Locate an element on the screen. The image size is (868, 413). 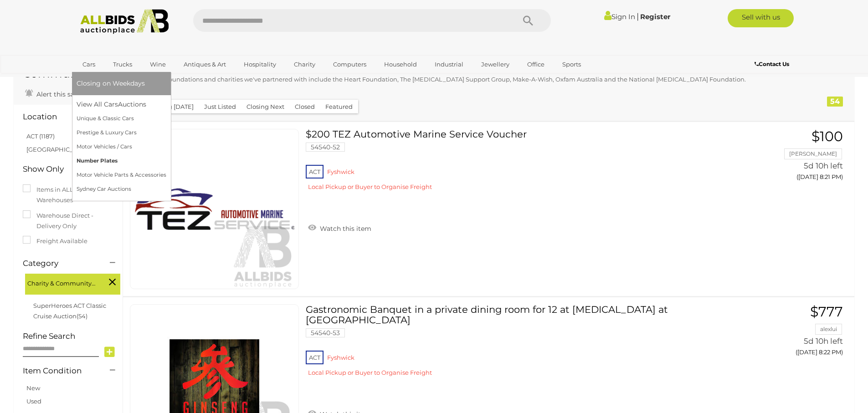
a: Antiques & Art is located at coordinates (205, 64).